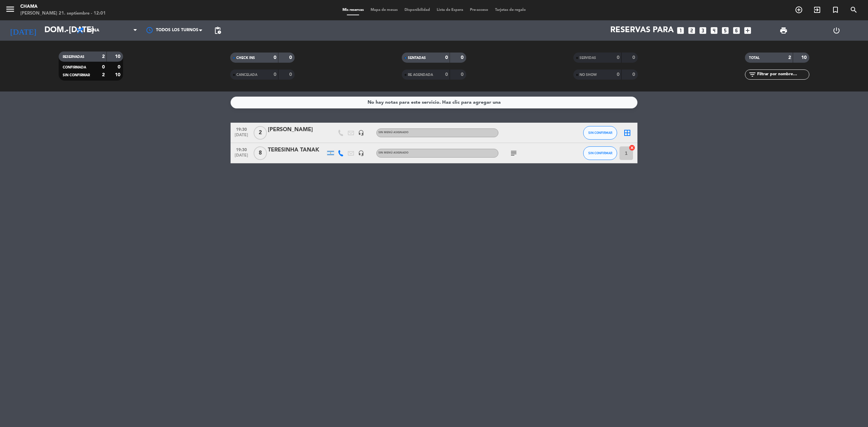  What do you see at coordinates (836, 31) in the screenshot?
I see `div: LOG OUT` at bounding box center [836, 31].